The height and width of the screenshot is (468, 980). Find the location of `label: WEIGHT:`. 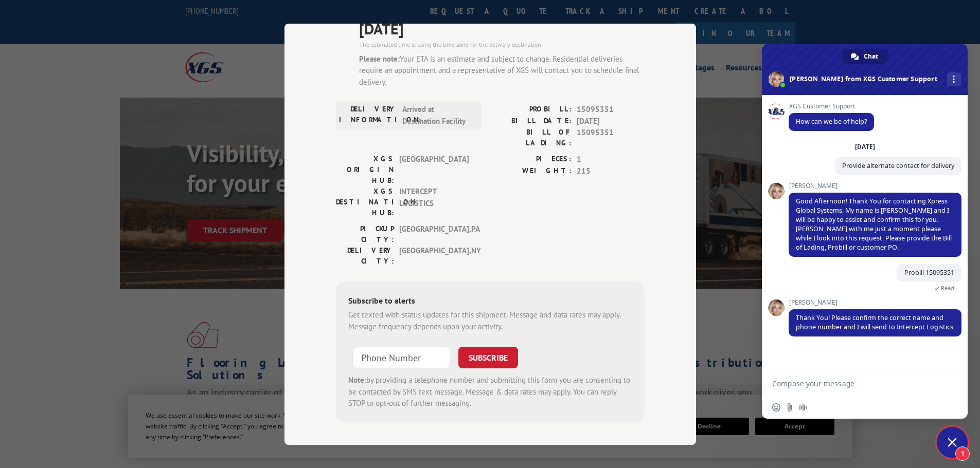

label: WEIGHT: is located at coordinates (531, 171).